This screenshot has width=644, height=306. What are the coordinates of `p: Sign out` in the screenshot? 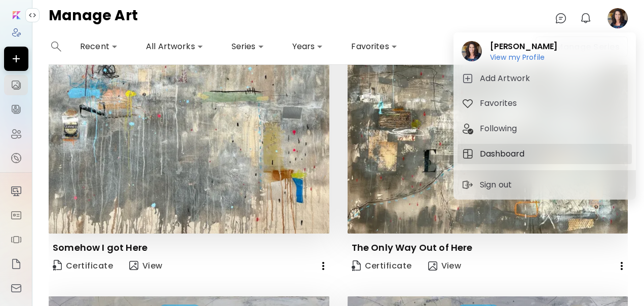 It's located at (497, 185).